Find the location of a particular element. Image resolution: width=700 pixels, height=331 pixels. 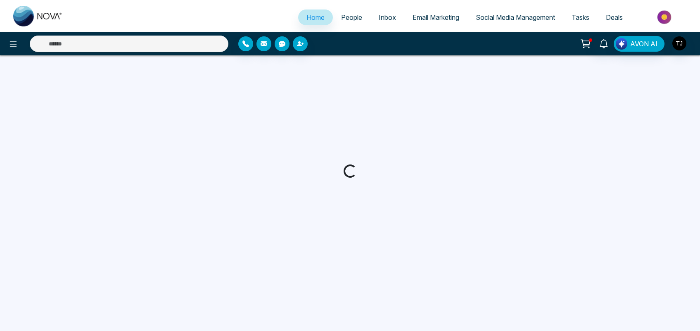

a: Home is located at coordinates (315, 17).